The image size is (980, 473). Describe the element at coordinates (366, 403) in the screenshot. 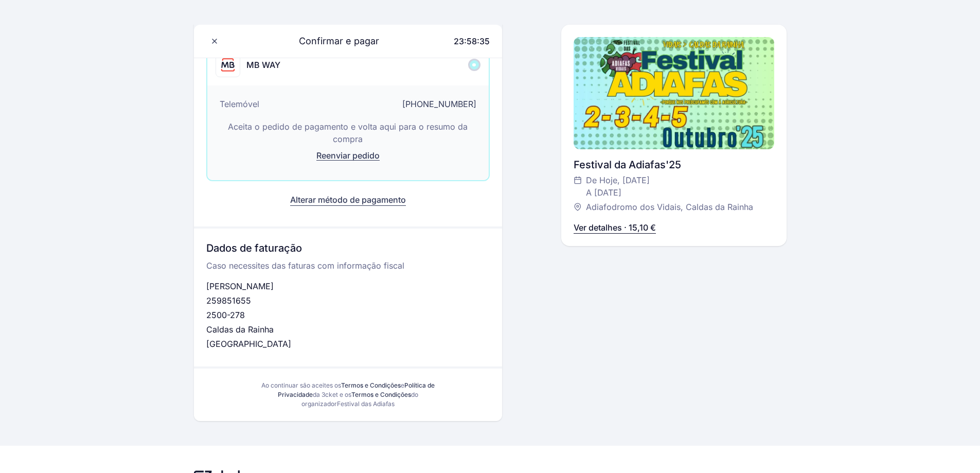

I see `span: Festival das Adiafas` at that location.